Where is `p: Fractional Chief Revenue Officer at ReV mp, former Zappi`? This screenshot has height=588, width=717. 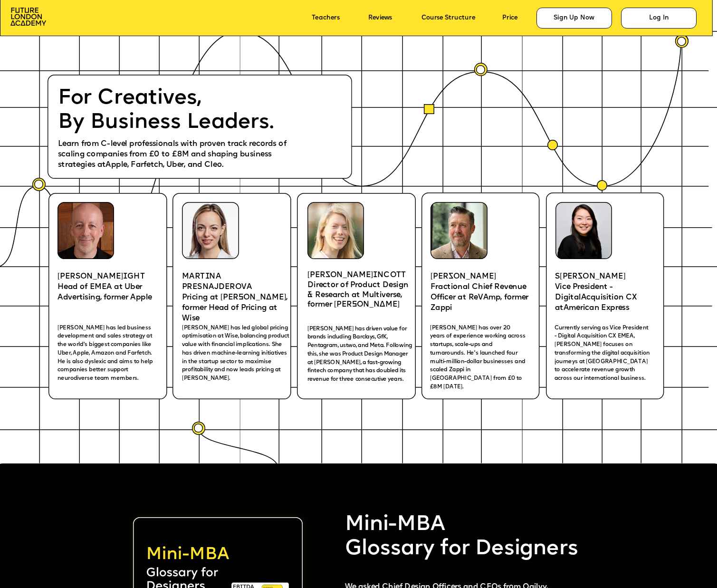
p: Fractional Chief Revenue Officer at ReV mp, former Zappi is located at coordinates (481, 298).